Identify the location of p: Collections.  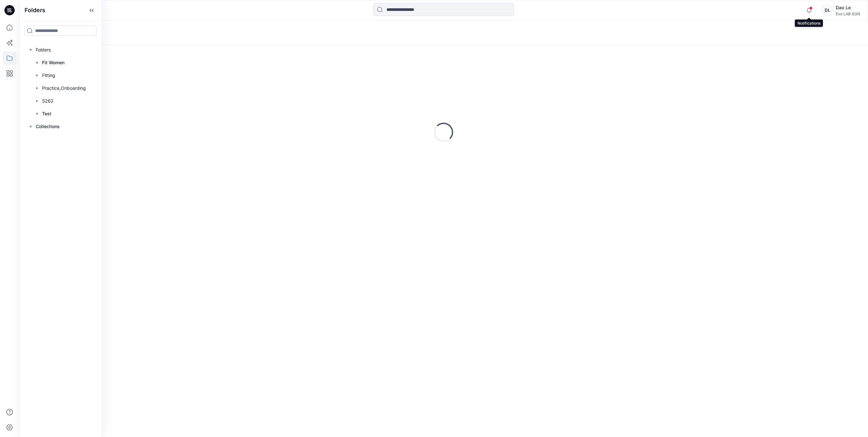
(47, 127).